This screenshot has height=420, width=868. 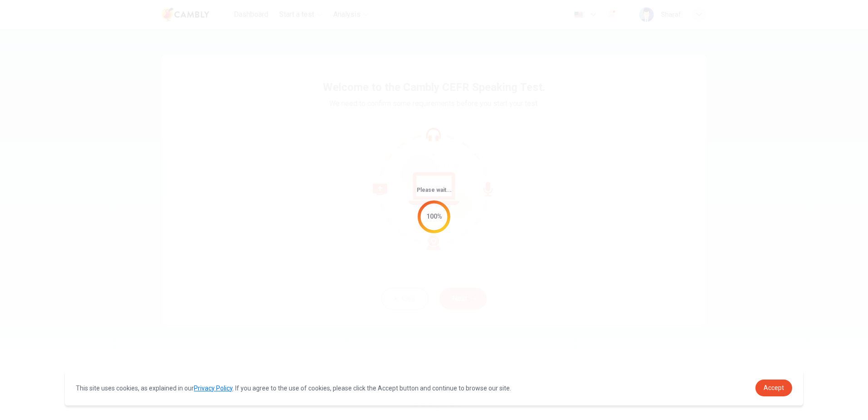 What do you see at coordinates (774, 388) in the screenshot?
I see `span: Accept` at bounding box center [774, 388].